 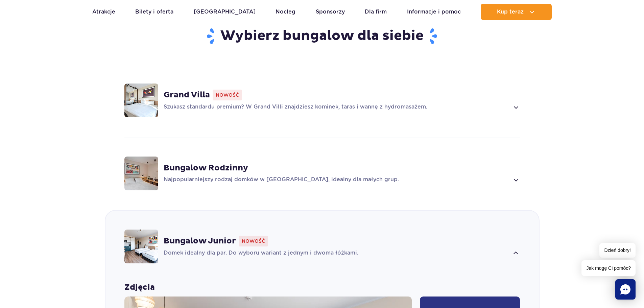 I want to click on a: Informacje i pomoc, so click(x=434, y=12).